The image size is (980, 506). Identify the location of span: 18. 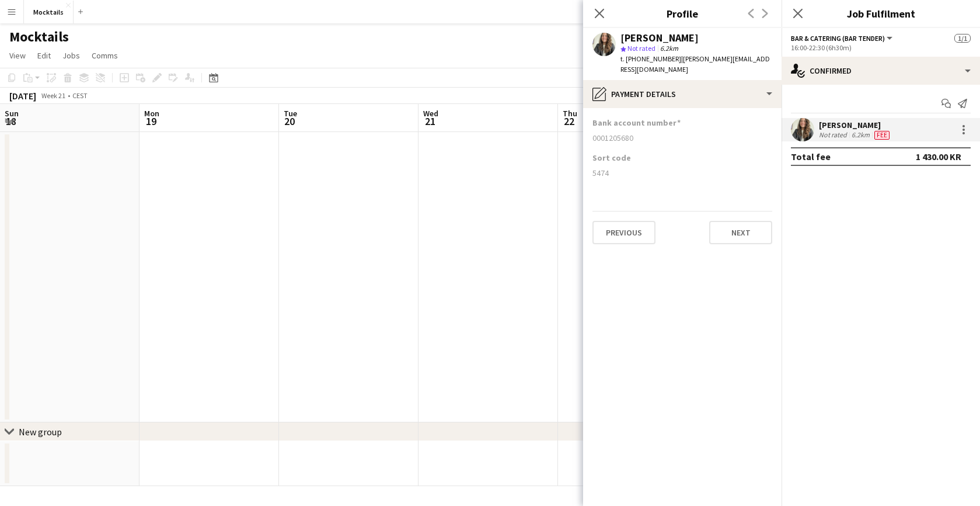
(10, 121).